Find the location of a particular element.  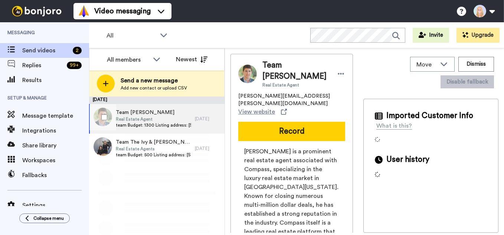

span: All is located at coordinates (131, 36).